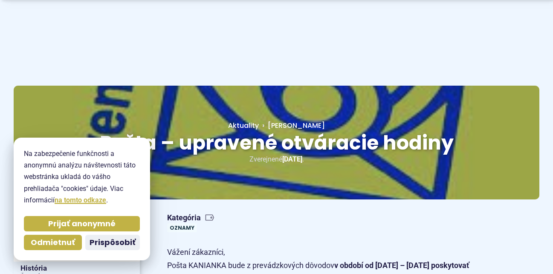 The height and width of the screenshot is (274, 553). I want to click on span: Pošta – upravené otváracie hodiny, so click(277, 143).